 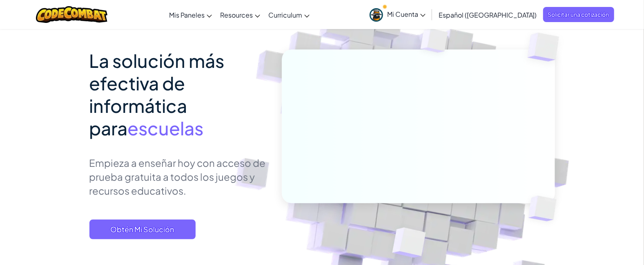 I want to click on a: CodeCombat logo, so click(x=72, y=14).